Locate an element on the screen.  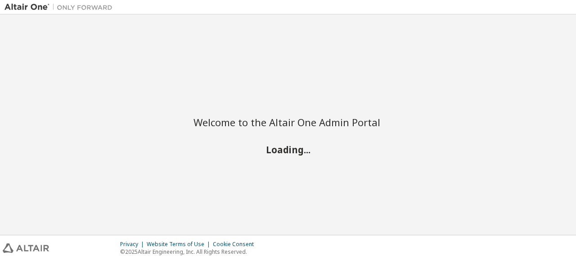
img: altair_logo.svg is located at coordinates (26, 248).